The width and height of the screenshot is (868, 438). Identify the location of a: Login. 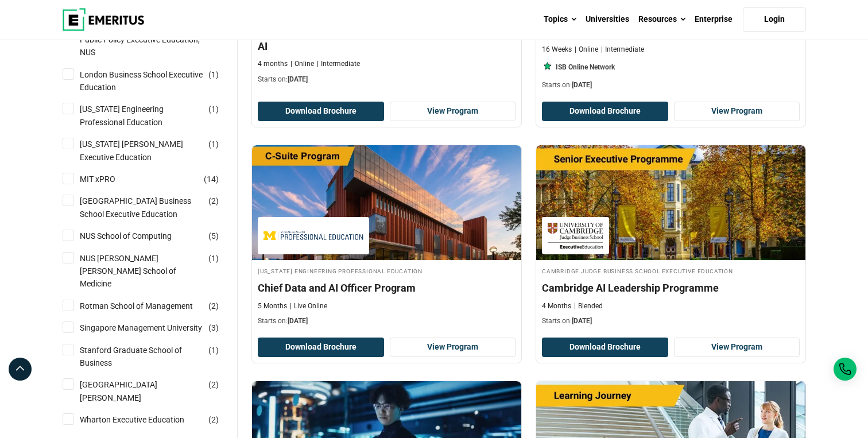
(775, 19).